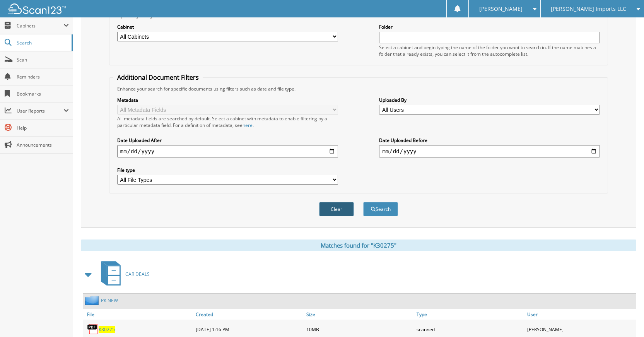  Describe the element at coordinates (470, 329) in the screenshot. I see `div: scanned` at that location.